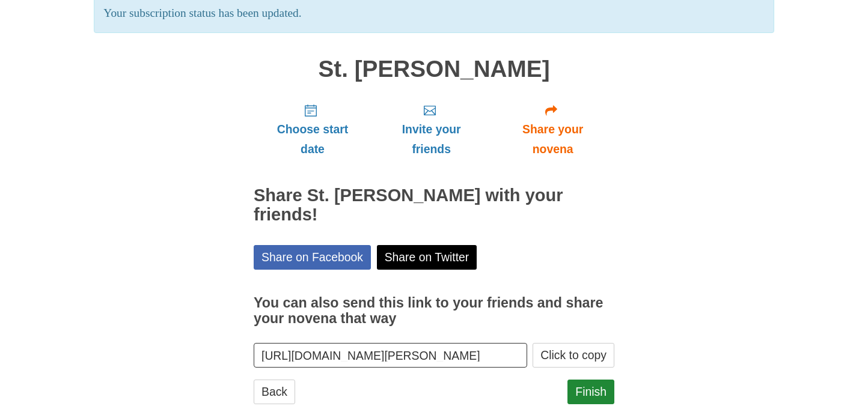  I want to click on h3: You can also send this link to your friends and share your novena that way, so click(434, 311).